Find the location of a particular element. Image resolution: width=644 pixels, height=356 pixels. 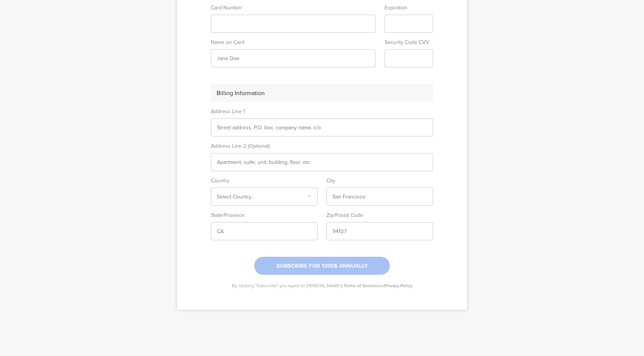

sg-form-field-title: Country is located at coordinates (264, 179).